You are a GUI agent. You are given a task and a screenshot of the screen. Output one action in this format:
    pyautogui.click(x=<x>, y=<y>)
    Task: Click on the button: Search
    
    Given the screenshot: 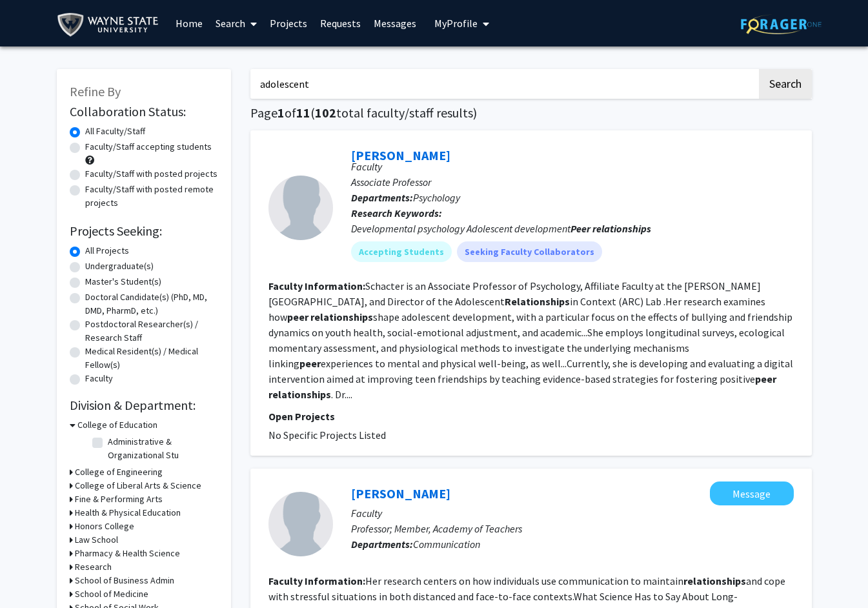 What is the action you would take?
    pyautogui.click(x=786, y=84)
    